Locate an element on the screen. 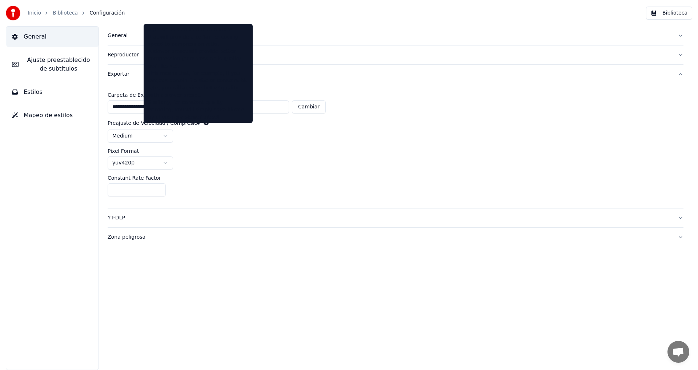 Image resolution: width=698 pixels, height=370 pixels. button: Mapeo de estilos is located at coordinates (52, 115).